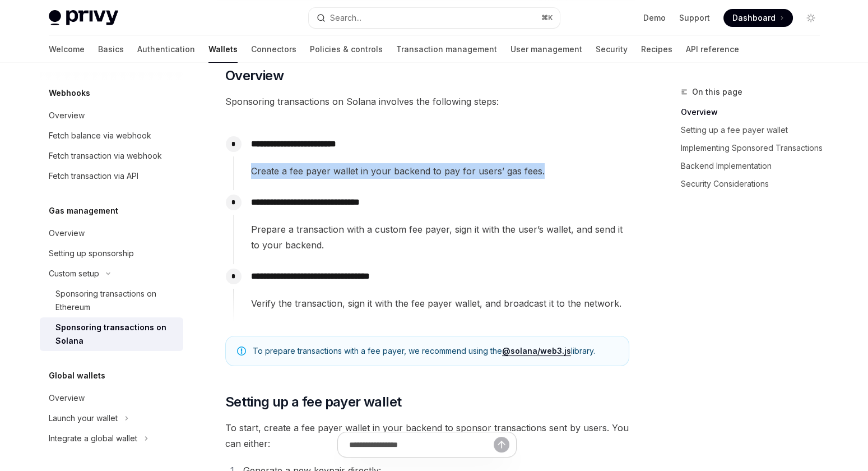 The image size is (868, 471). Describe the element at coordinates (111, 156) in the screenshot. I see `a: Fetch transaction via webhook` at that location.